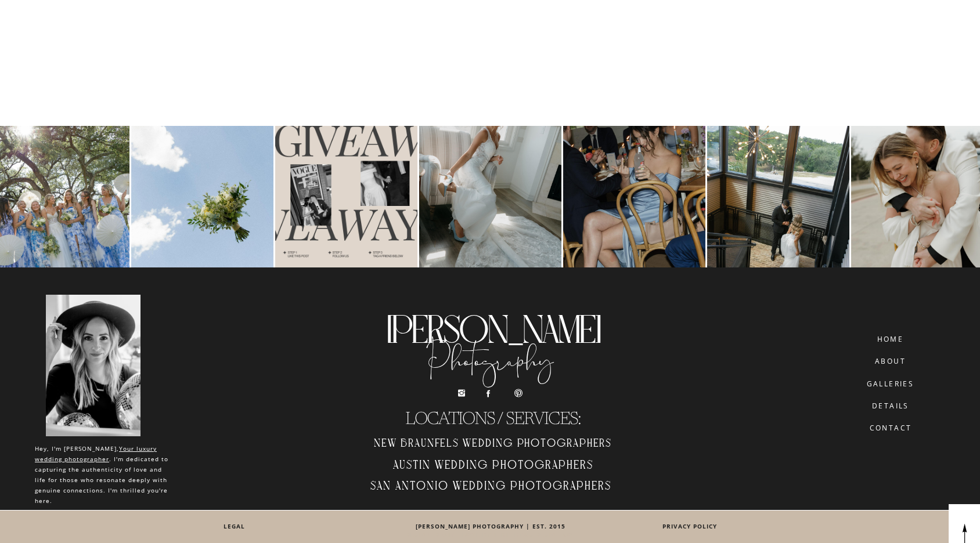 This screenshot has height=543, width=980. I want to click on h2: San Antonio Wedding Photographers, so click(490, 488).